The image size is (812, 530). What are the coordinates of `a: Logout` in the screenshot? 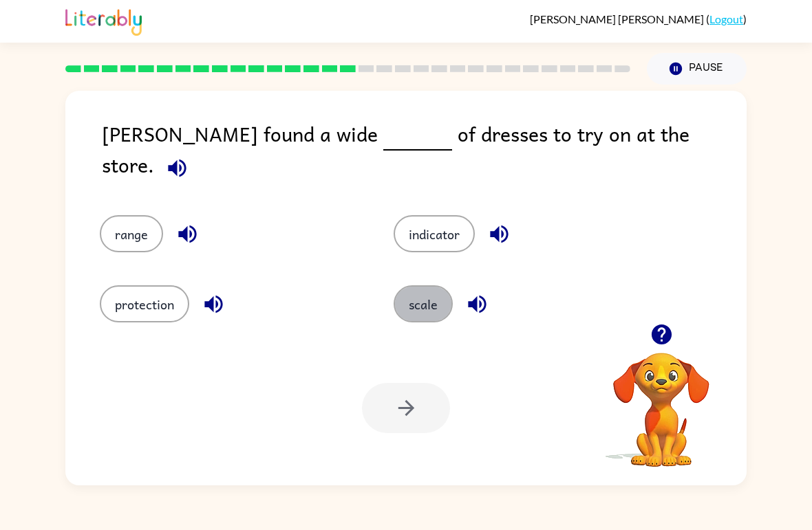 It's located at (726, 18).